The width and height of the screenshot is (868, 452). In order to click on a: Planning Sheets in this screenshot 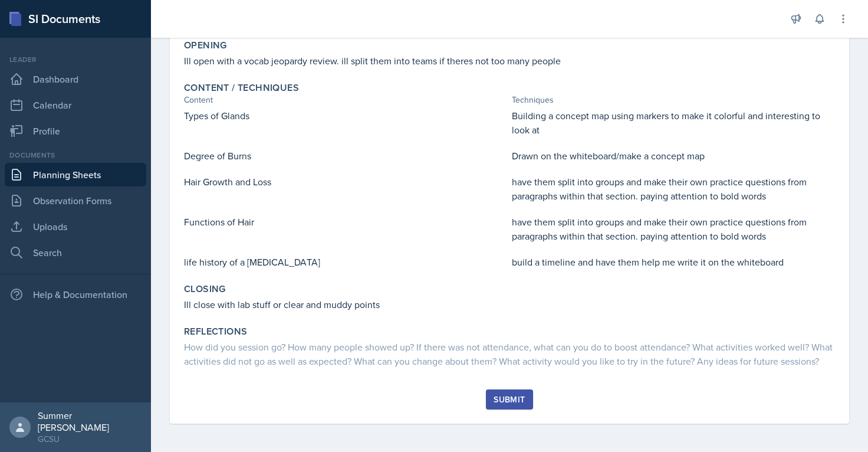, I will do `click(76, 174)`.